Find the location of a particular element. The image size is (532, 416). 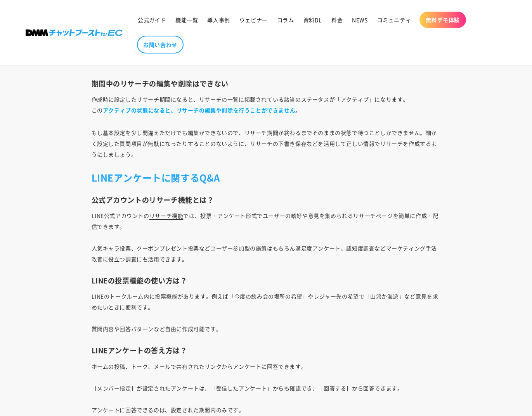

span: お問い合わせ is located at coordinates (160, 45).